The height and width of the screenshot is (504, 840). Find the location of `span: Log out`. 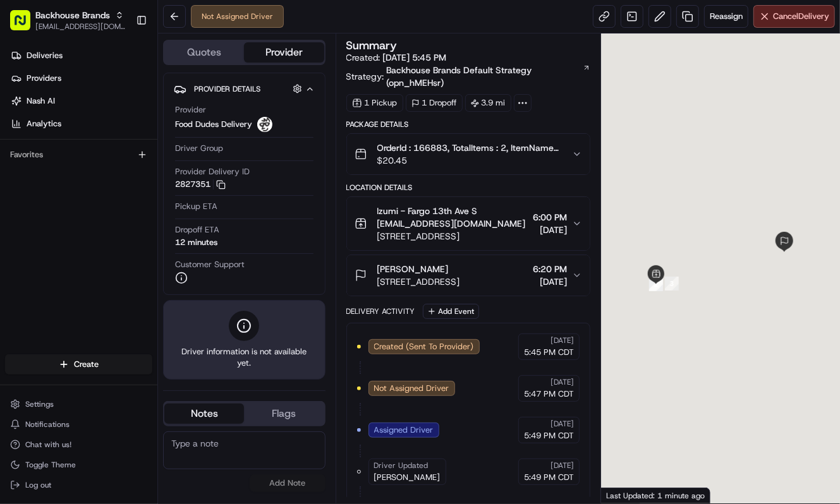

span: Log out is located at coordinates (38, 485).